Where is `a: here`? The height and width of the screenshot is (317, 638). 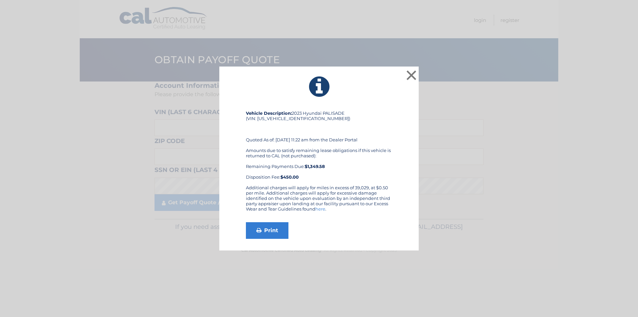
a: here is located at coordinates (320, 209).